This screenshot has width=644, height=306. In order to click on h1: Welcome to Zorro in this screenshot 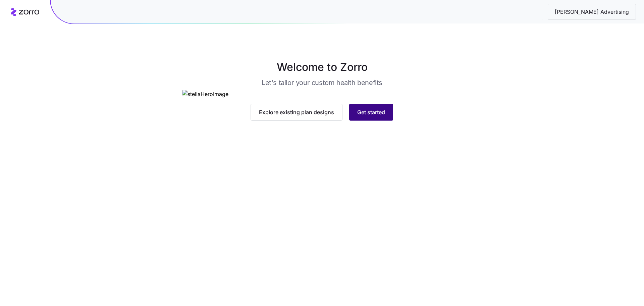, I will do `click(322, 68)`.